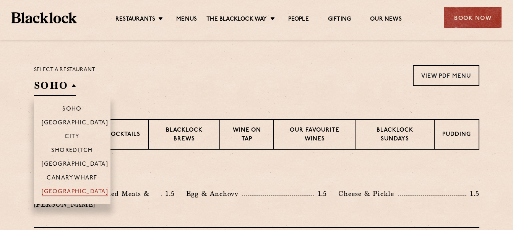 The width and height of the screenshot is (513, 230). What do you see at coordinates (368, 194) in the screenshot?
I see `p: Cheese & Pickle` at bounding box center [368, 194].